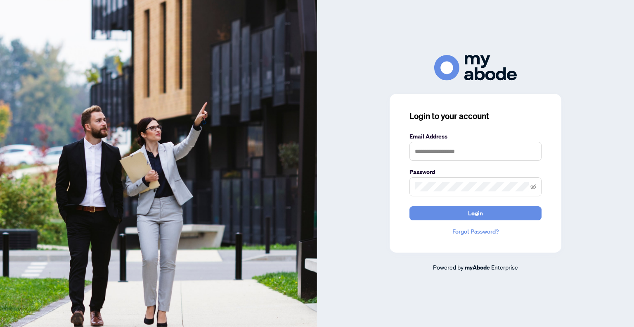 The height and width of the screenshot is (327, 634). What do you see at coordinates (476, 231) in the screenshot?
I see `a: Forgot Password?` at bounding box center [476, 231].